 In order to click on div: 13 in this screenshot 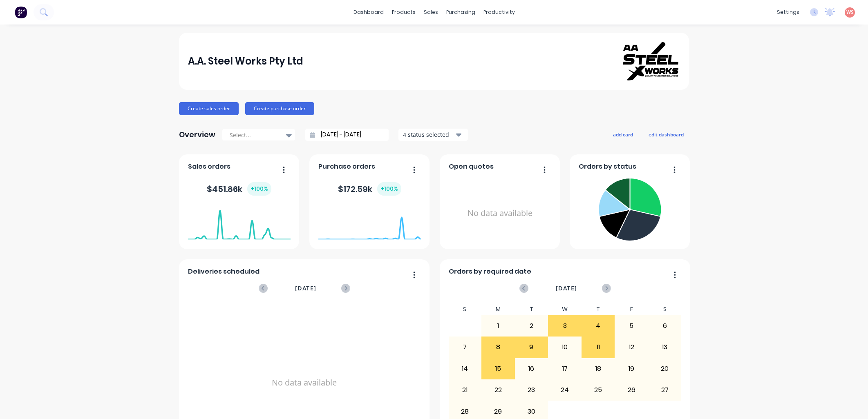, I will do `click(665, 347)`.